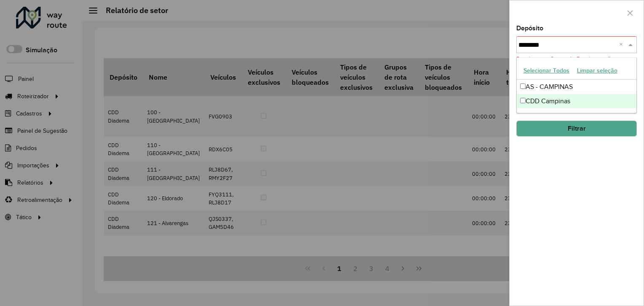  What do you see at coordinates (565, 64) in the screenshot?
I see `formly-validation-message: Depósito ou Grupo de Depósitos são obrigatórios` at bounding box center [565, 64].